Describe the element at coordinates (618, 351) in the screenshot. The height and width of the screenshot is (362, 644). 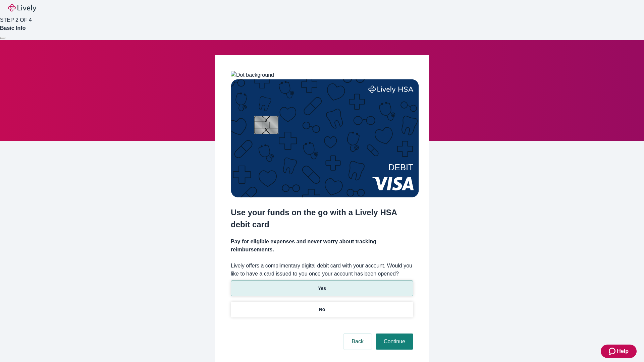
I see `button: Zendesk support iconHelp` at that location.